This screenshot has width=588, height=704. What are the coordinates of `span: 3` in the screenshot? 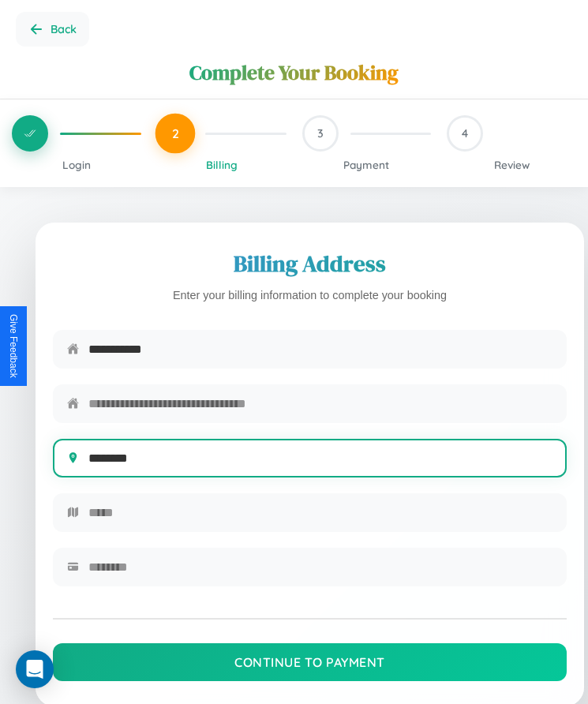 It's located at (320, 134).